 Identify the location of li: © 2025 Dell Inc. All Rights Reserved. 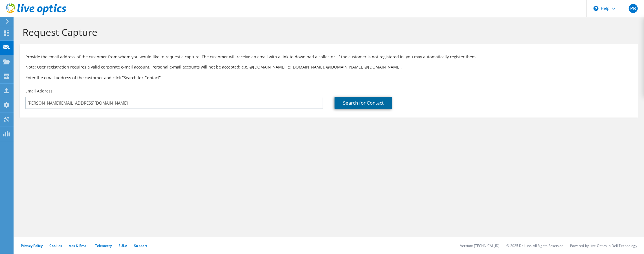
(535, 246).